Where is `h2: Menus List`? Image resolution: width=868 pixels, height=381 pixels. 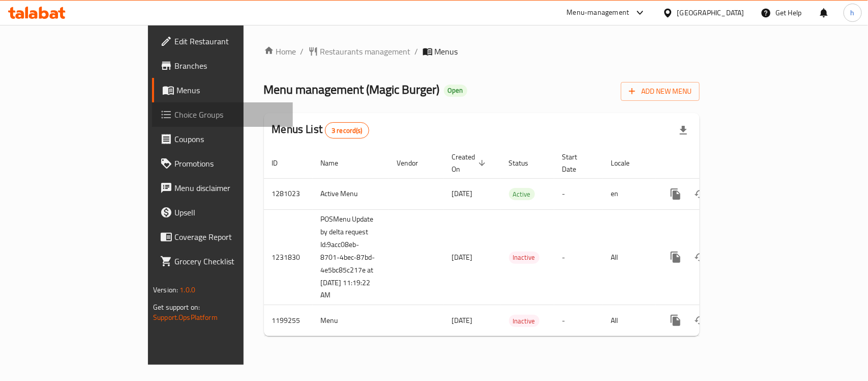 h2: Menus List is located at coordinates (321, 130).